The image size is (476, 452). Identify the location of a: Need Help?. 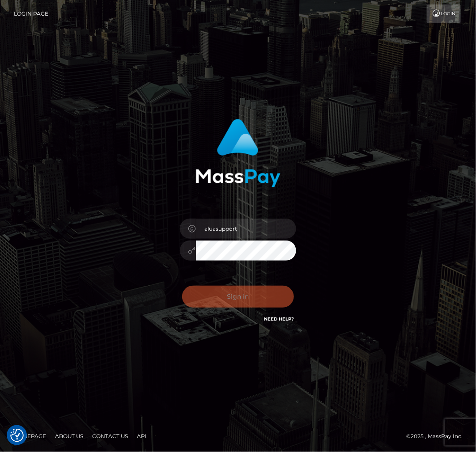
(279, 319).